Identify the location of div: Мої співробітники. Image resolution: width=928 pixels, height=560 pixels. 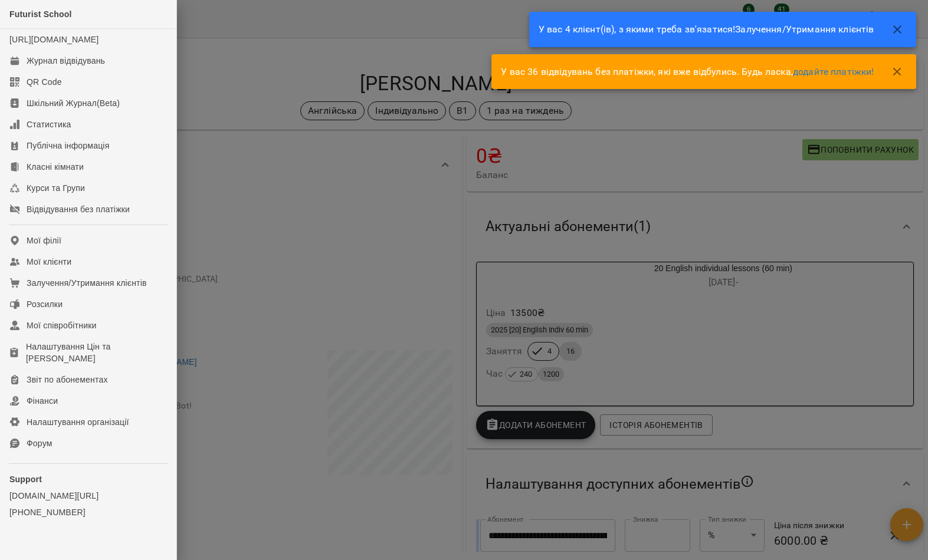
(61, 325).